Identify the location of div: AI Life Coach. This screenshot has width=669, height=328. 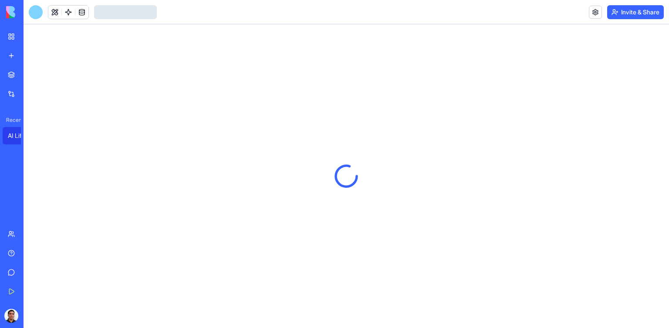
(20, 136).